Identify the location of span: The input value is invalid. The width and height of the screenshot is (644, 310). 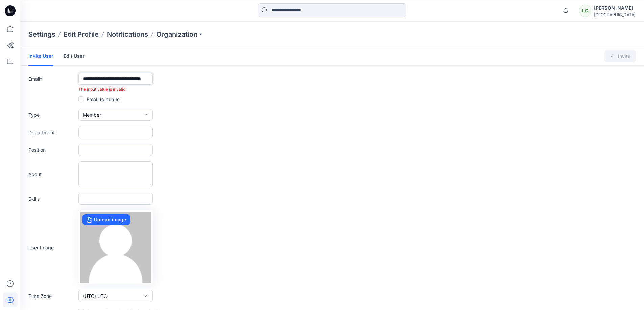
(102, 89).